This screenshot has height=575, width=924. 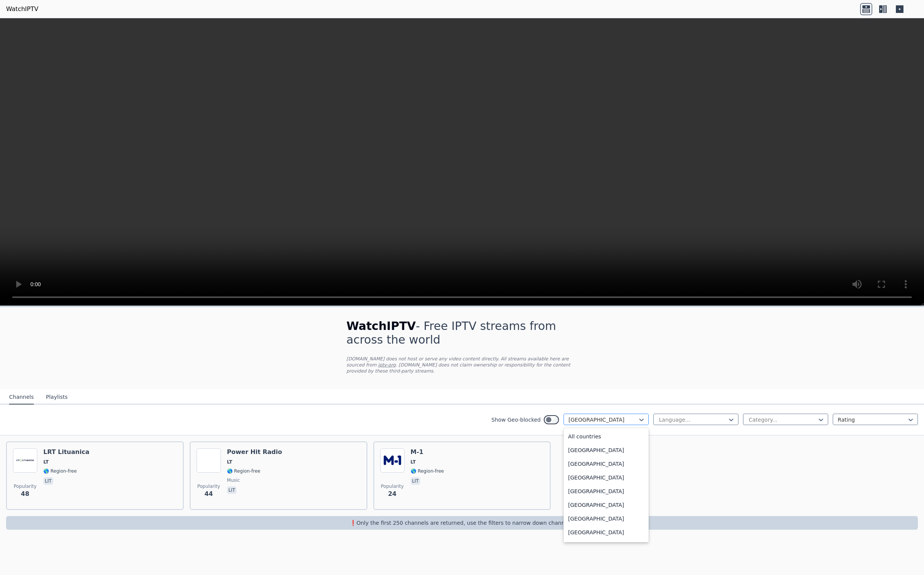 What do you see at coordinates (254, 452) in the screenshot?
I see `h6: Power Hit Radio` at bounding box center [254, 452].